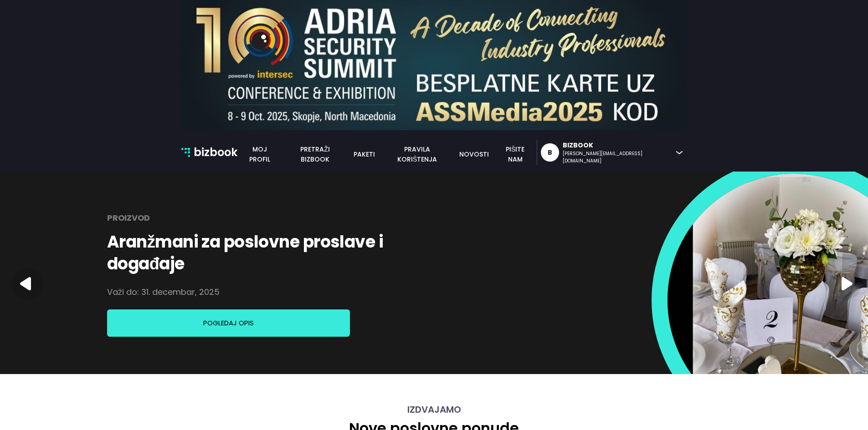 Image resolution: width=868 pixels, height=430 pixels. What do you see at coordinates (434, 410) in the screenshot?
I see `h3: Izdvajamo` at bounding box center [434, 410].